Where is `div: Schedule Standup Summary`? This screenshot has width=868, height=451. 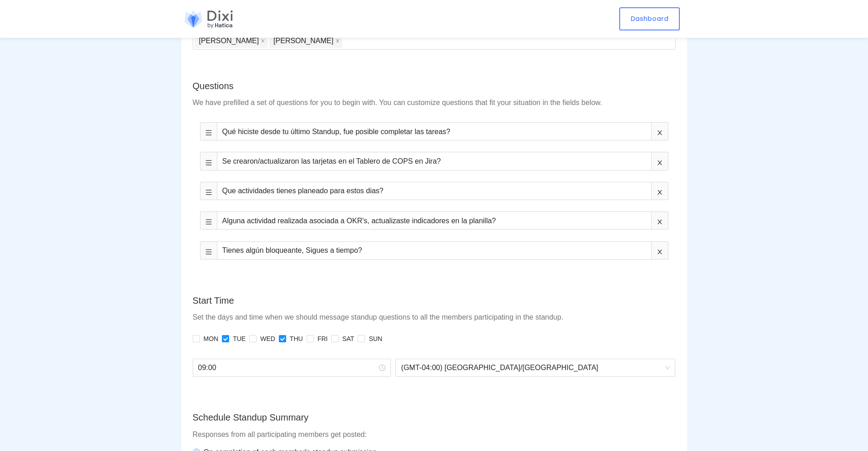 div: Schedule Standup Summary is located at coordinates (434, 418).